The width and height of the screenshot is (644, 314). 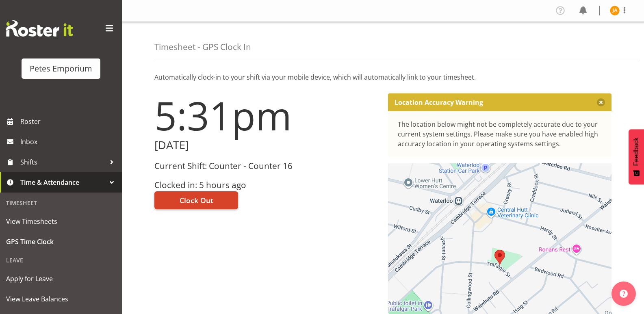 What do you see at coordinates (61, 242) in the screenshot?
I see `a: GPS Time Clock` at bounding box center [61, 242].